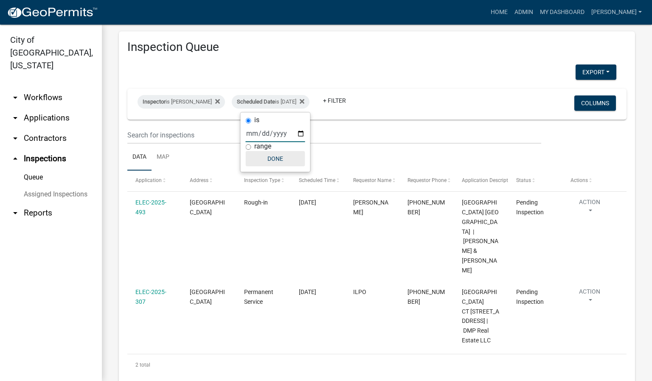  Describe the element at coordinates (276, 159) in the screenshot. I see `button: Done` at that location.